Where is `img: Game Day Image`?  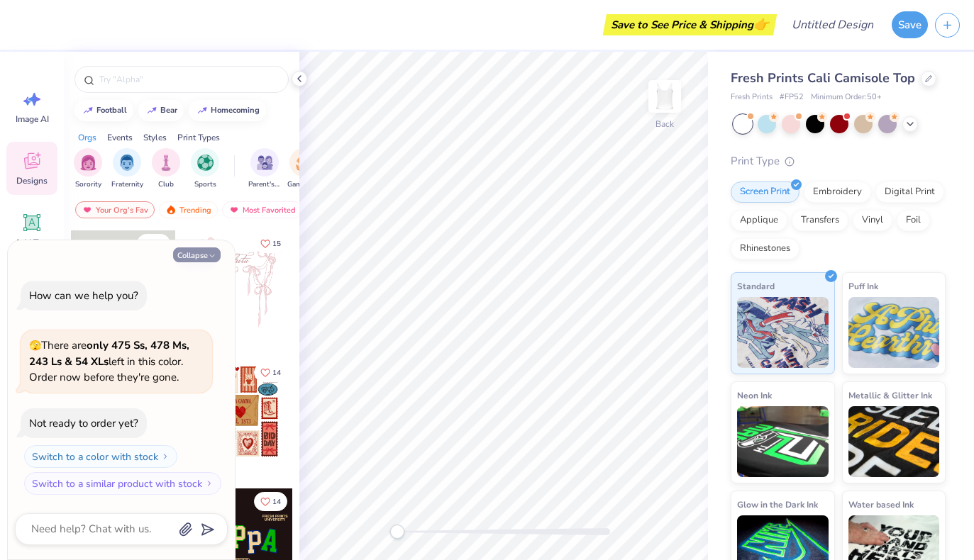
img: Game Day Image is located at coordinates (303, 162).